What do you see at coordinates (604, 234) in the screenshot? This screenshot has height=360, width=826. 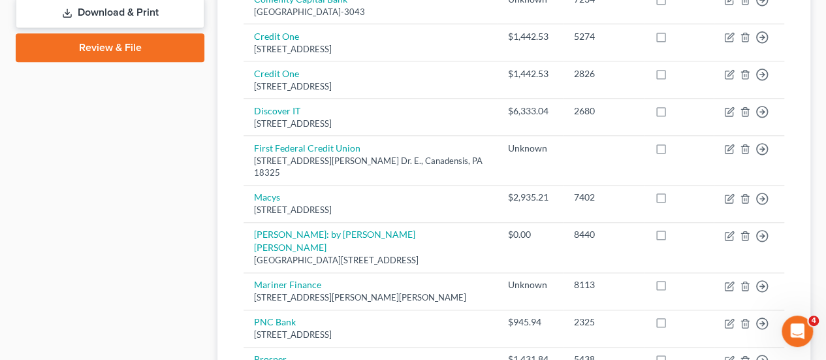 I see `div: 8440` at bounding box center [604, 234].